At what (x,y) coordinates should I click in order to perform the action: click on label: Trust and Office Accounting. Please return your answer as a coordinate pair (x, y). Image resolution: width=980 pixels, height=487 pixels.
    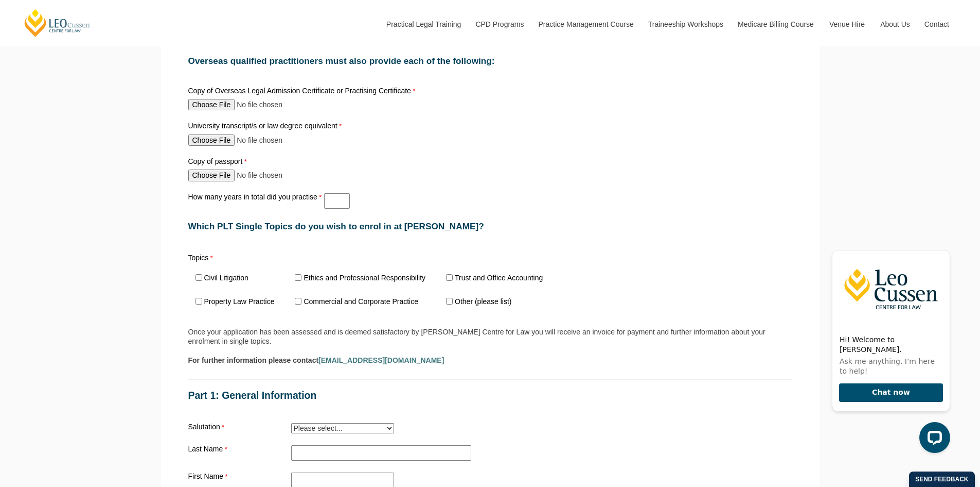
    Looking at the image, I should click on (498, 277).